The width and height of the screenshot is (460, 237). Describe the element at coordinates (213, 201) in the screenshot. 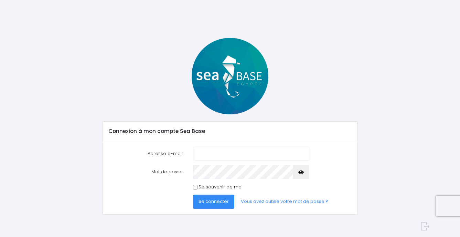

I see `span: Se connecter` at that location.